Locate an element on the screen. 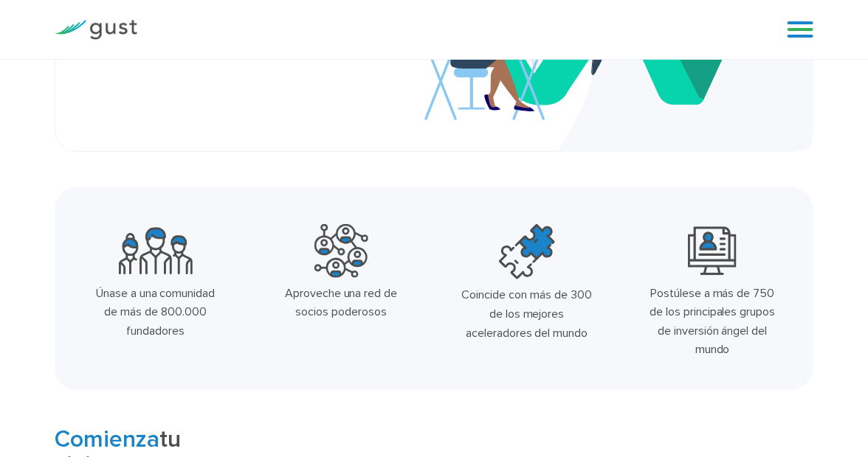  img: Los mejores aceleradores is located at coordinates (527, 252).